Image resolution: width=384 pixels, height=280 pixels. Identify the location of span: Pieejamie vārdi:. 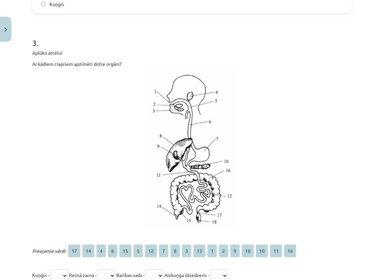
(49, 251).